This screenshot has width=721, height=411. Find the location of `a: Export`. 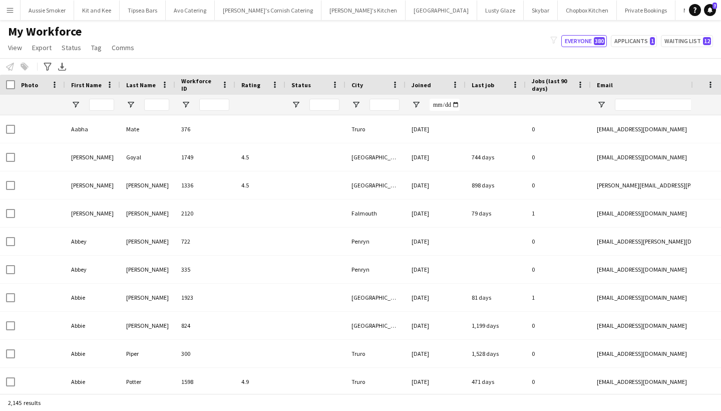

a: Export is located at coordinates (42, 48).